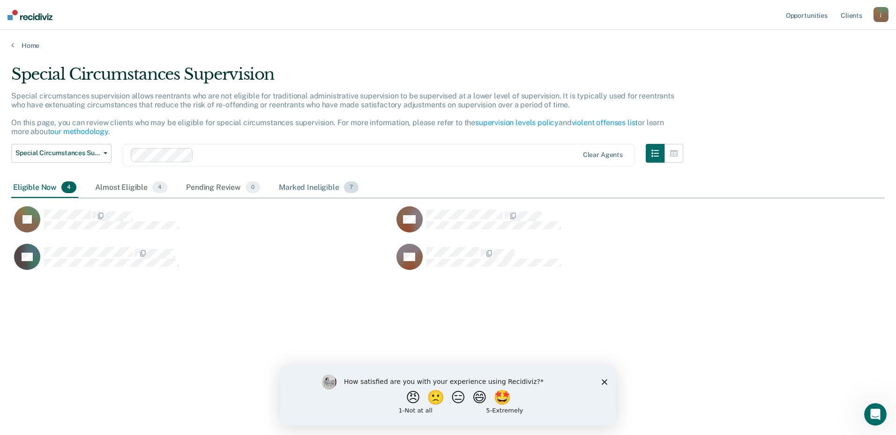 The width and height of the screenshot is (896, 435). What do you see at coordinates (108, 45) in the screenshot?
I see `div: 1 - Not at all` at bounding box center [108, 45].